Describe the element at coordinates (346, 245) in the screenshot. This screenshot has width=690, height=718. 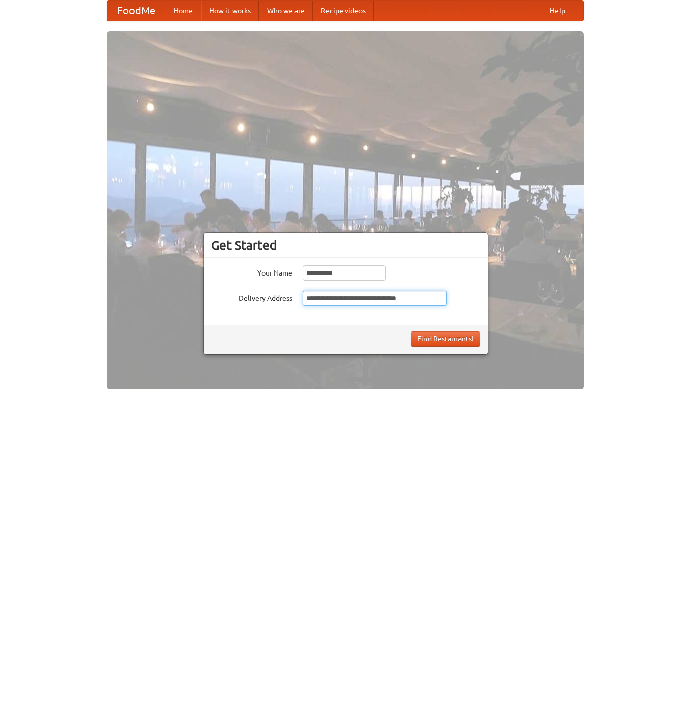
I see `h3: Get Started` at that location.